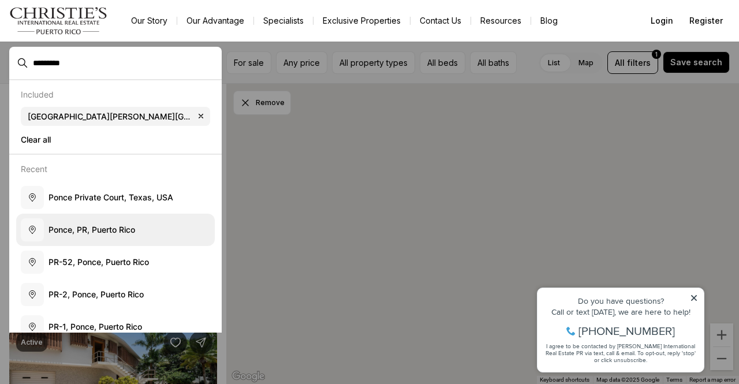 The width and height of the screenshot is (739, 384). I want to click on button: PR-2, Ponce, Puerto Rico, so click(115, 294).